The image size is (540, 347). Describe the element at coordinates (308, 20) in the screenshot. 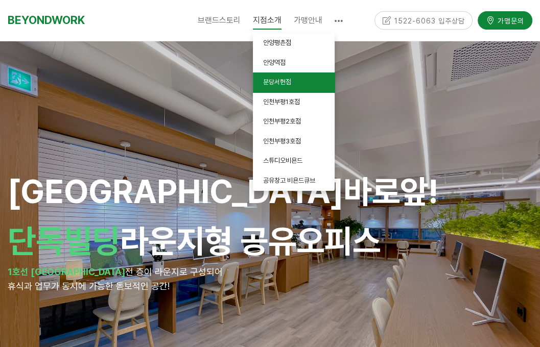

I see `span: 가맹안내` at that location.